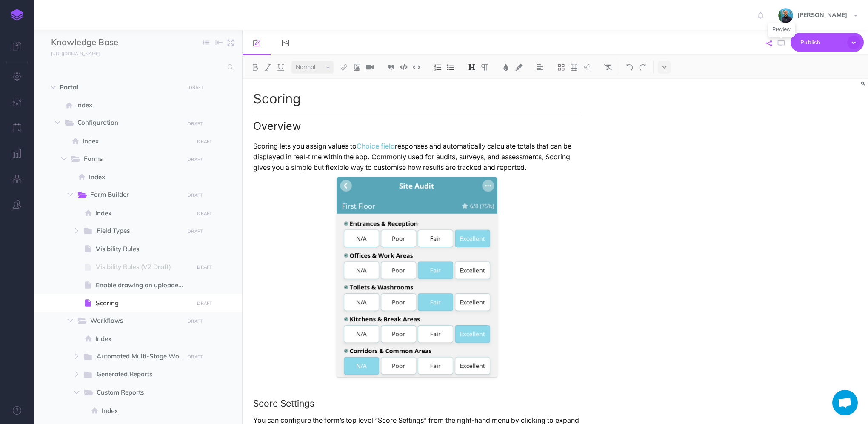 The height and width of the screenshot is (424, 868). Describe the element at coordinates (376, 146) in the screenshot. I see `a: Choice field` at that location.